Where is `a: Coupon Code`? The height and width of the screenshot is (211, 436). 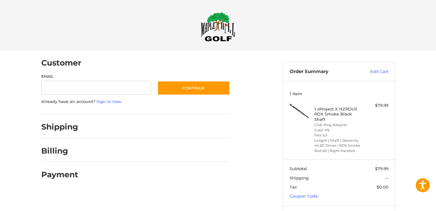
a: Coupon Code is located at coordinates (304, 196).